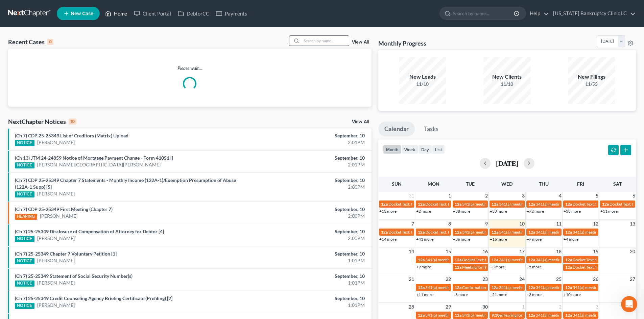 This screenshot has height=319, width=644. I want to click on h3: Monthly Progress, so click(402, 43).